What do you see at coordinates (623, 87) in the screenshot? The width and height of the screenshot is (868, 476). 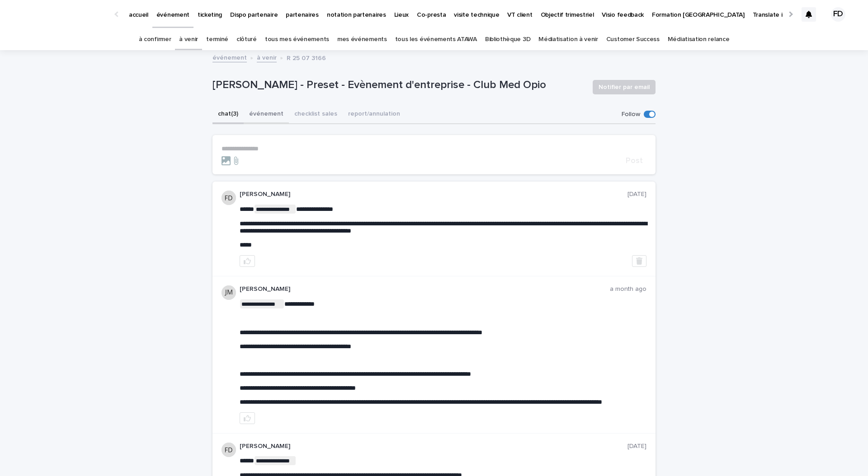 I see `span: Notifier par email` at bounding box center [623, 87].